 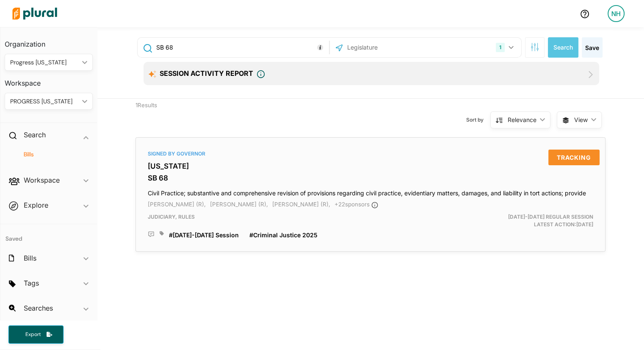 What do you see at coordinates (500, 47) in the screenshot?
I see `div: 1` at bounding box center [500, 47].